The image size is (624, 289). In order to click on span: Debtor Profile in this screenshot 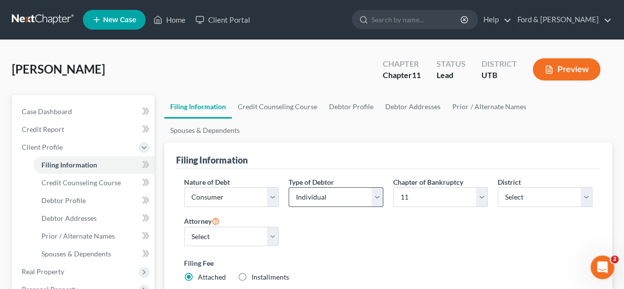, I will do `click(64, 200)`.